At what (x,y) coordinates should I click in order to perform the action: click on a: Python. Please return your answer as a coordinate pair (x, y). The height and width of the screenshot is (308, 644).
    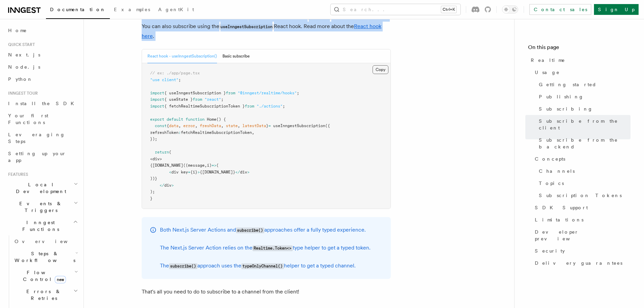
    Looking at the image, I should click on (42, 79).